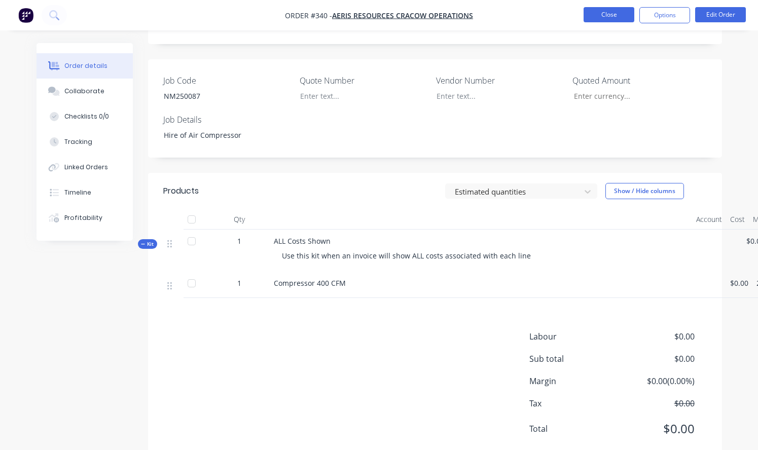  Describe the element at coordinates (26, 15) in the screenshot. I see `img: Factory` at that location.